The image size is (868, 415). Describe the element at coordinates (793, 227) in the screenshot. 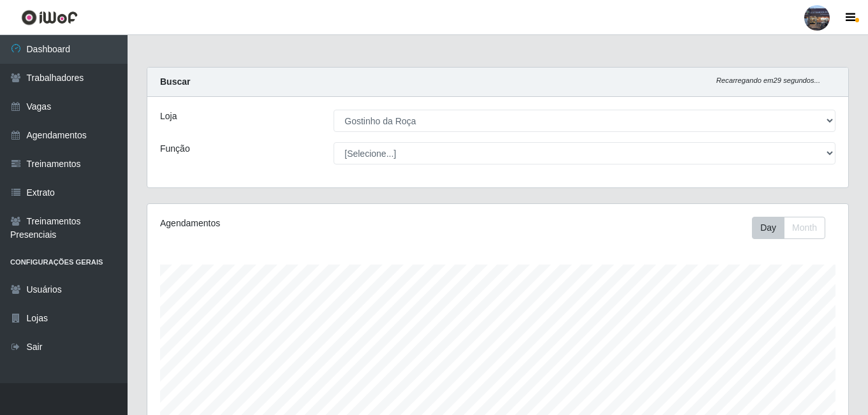

I see `div: Toolbar with button groups` at that location.